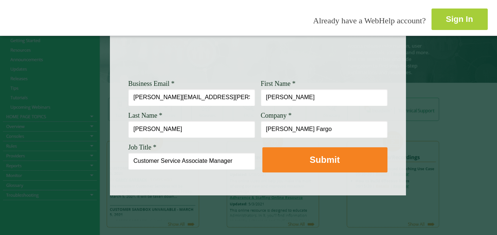 This screenshot has width=497, height=235. Describe the element at coordinates (324, 159) in the screenshot. I see `strong: Submit` at that location.